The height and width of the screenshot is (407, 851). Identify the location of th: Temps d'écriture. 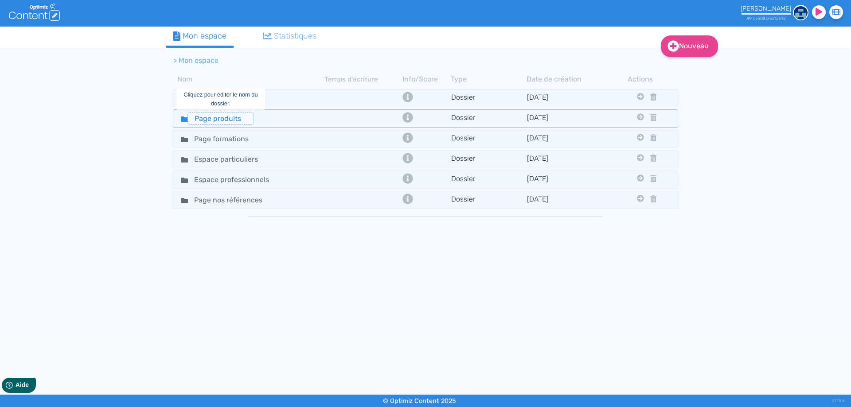
(362, 79).